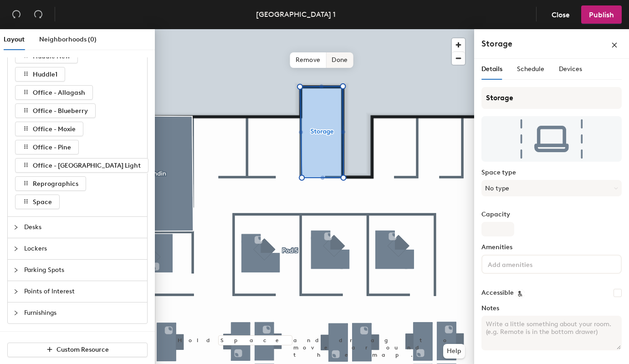 Image resolution: width=629 pixels, height=364 pixels. What do you see at coordinates (83, 248) in the screenshot?
I see `span: Lockers` at bounding box center [83, 248].